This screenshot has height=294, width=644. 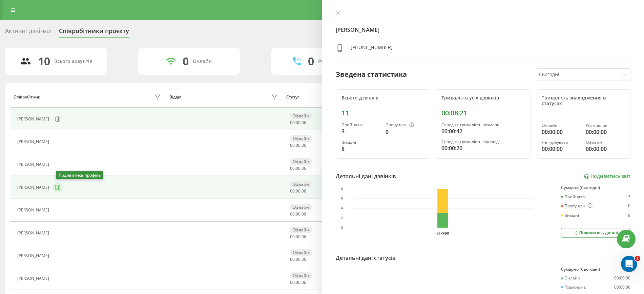 I want to click on div: Всього дзвінків, so click(x=383, y=98).